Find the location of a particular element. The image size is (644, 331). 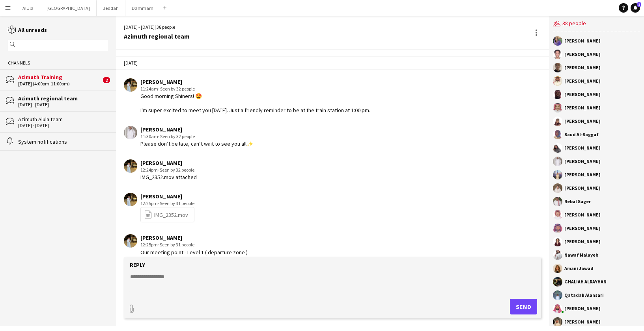

label: Reply is located at coordinates (137, 265).